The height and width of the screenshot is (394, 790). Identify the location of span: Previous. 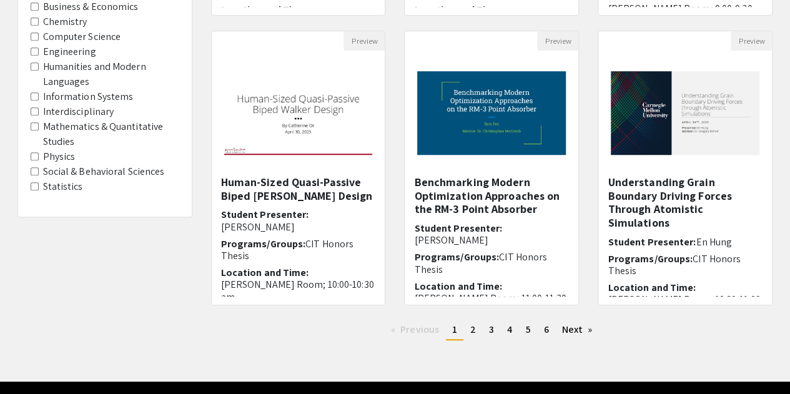
(419, 329).